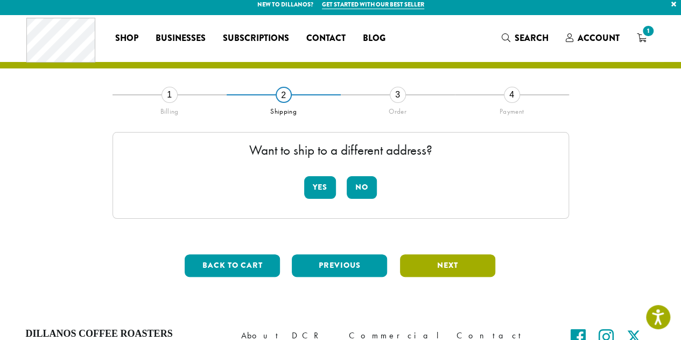 This screenshot has width=681, height=340. I want to click on span: Businesses, so click(180, 38).